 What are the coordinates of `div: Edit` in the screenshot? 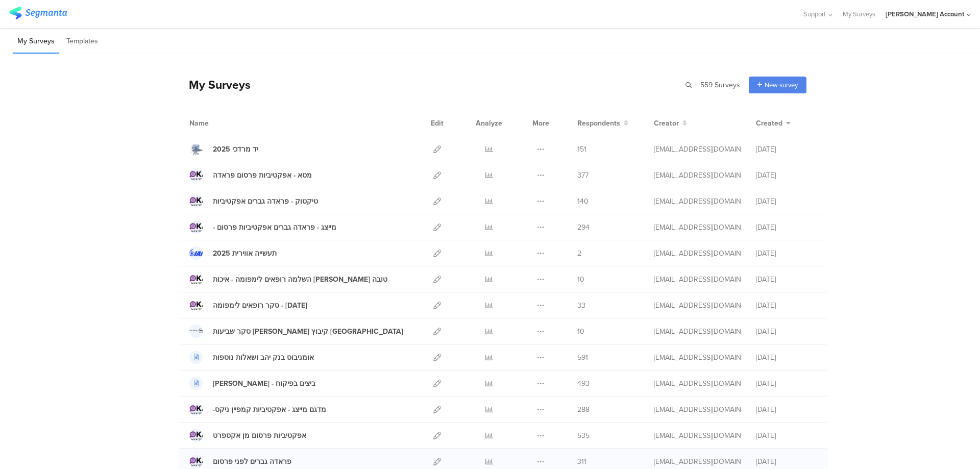 It's located at (437, 123).